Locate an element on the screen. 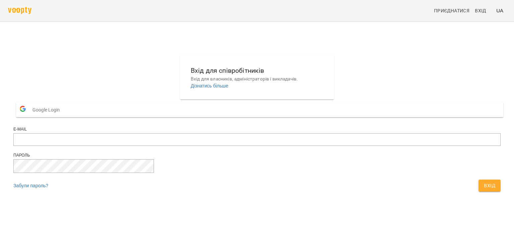 This screenshot has height=232, width=514. div: Пароль is located at coordinates (257, 156).